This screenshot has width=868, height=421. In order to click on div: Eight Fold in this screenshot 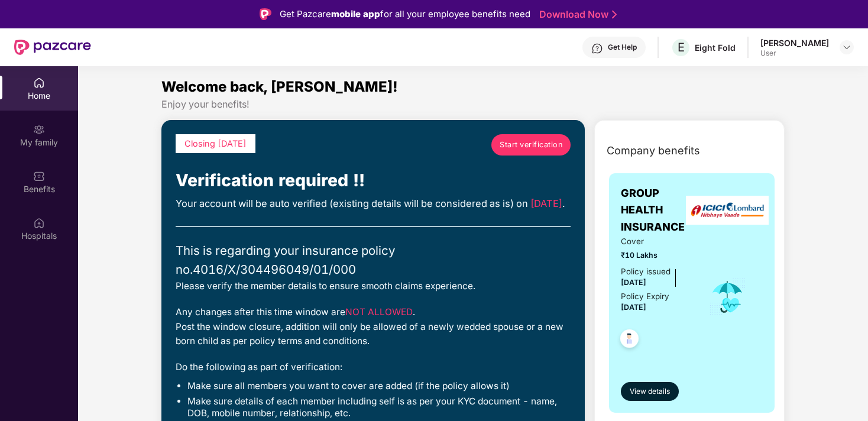, I will do `click(715, 47)`.